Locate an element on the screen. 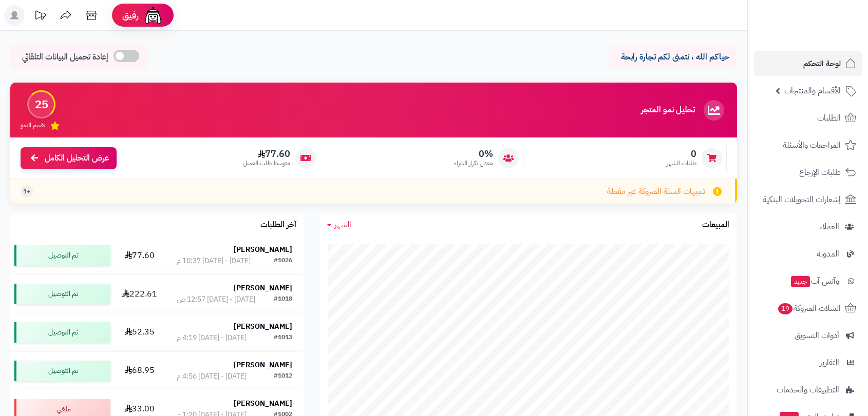  span: 0 is located at coordinates (682, 154).